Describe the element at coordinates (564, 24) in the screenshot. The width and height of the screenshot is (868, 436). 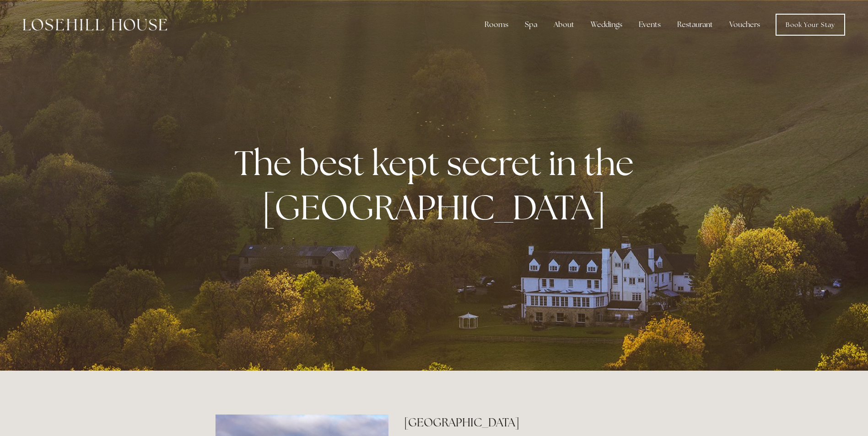
I see `div: About` at that location.